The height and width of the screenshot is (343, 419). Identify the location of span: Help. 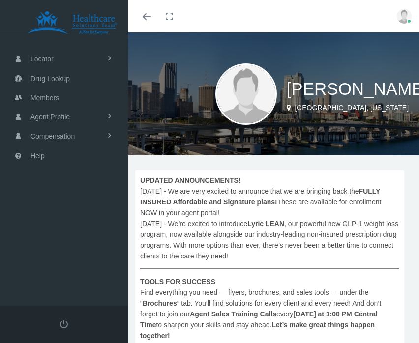
(37, 156).